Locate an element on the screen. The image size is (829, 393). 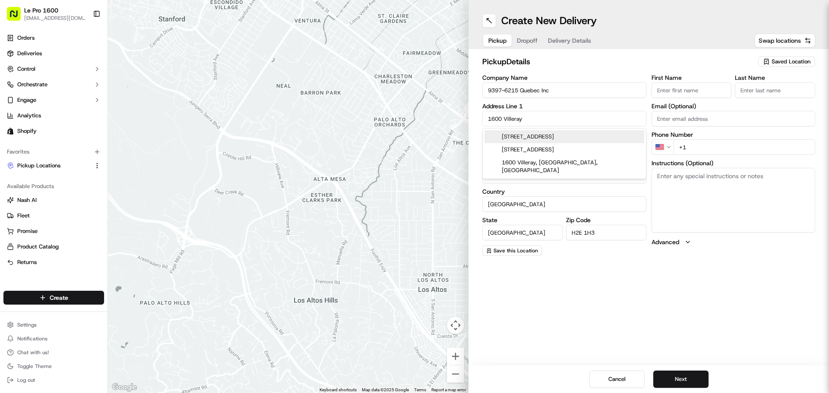
img: Nash is located at coordinates (17, 17).